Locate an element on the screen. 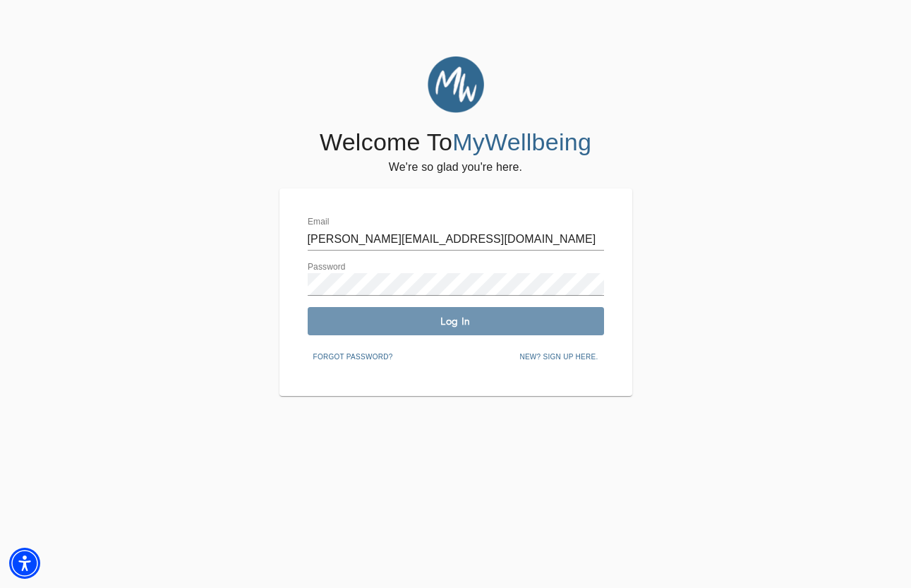  label: Password is located at coordinates (327, 267).